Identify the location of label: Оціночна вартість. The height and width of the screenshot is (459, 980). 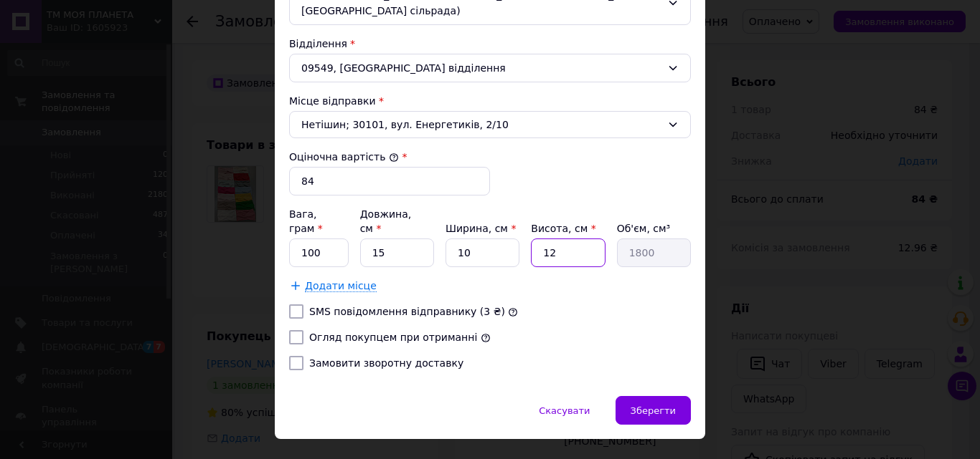
(344, 157).